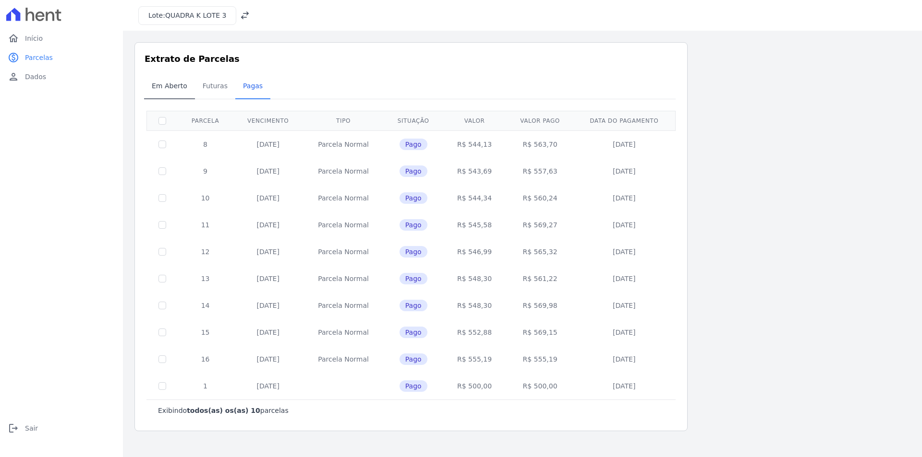 This screenshot has height=457, width=922. What do you see at coordinates (540, 198) in the screenshot?
I see `td: R$ 560,24` at bounding box center [540, 198].